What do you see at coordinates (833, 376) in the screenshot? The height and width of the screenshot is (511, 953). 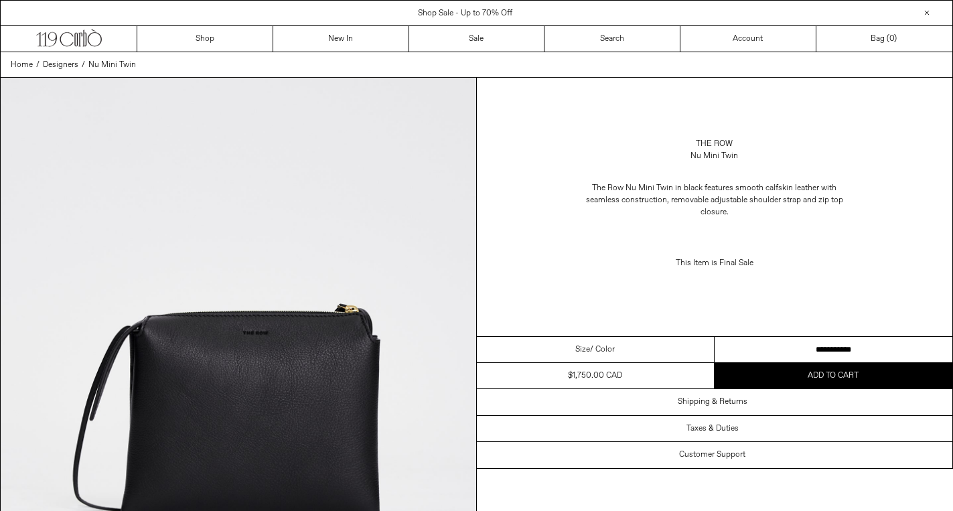 I see `span: Add to cart` at bounding box center [833, 376].